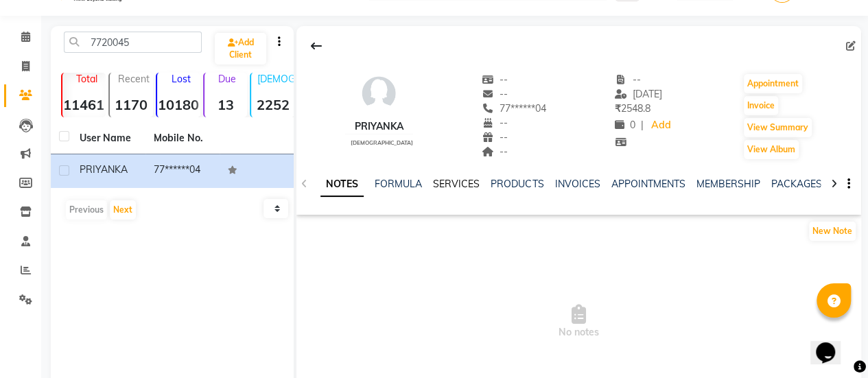 The width and height of the screenshot is (868, 378). What do you see at coordinates (131, 104) in the screenshot?
I see `strong: 1170` at bounding box center [131, 104].